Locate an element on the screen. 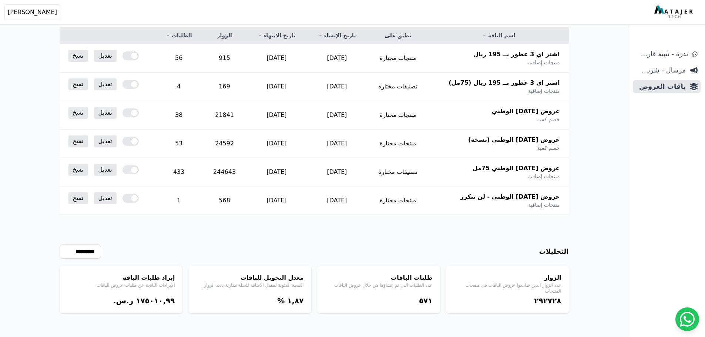  h3: التحليلات is located at coordinates (554, 252).